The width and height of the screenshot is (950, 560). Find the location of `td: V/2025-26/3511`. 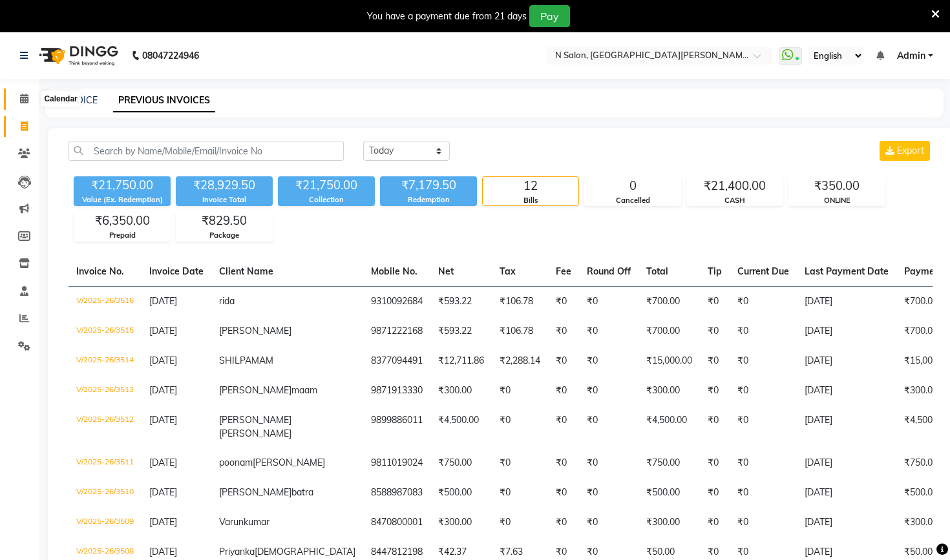

td: V/2025-26/3511 is located at coordinates (104, 464).